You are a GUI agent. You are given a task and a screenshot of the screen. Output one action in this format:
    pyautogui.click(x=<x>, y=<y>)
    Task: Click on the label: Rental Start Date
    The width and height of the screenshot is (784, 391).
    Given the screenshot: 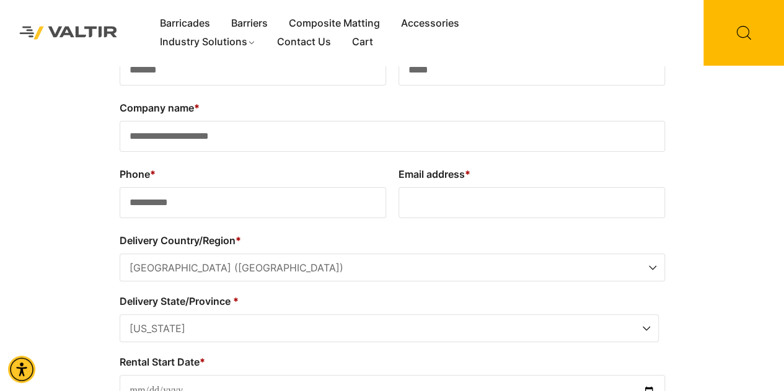 What is the action you would take?
    pyautogui.click(x=392, y=362)
    